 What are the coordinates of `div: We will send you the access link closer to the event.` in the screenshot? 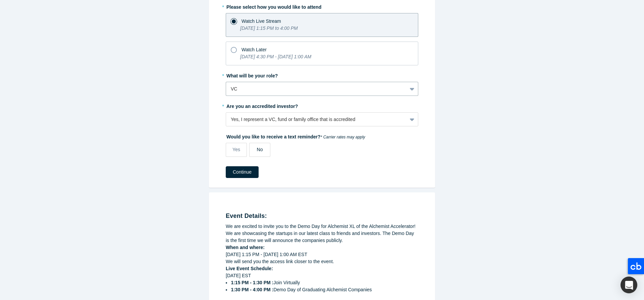 It's located at (322, 261).